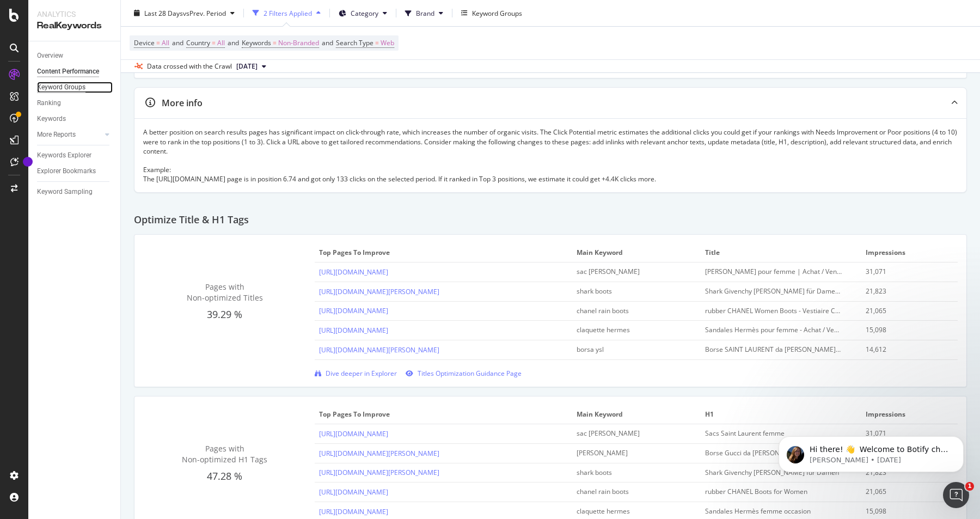  I want to click on div: 2 Filters Applied, so click(287, 13).